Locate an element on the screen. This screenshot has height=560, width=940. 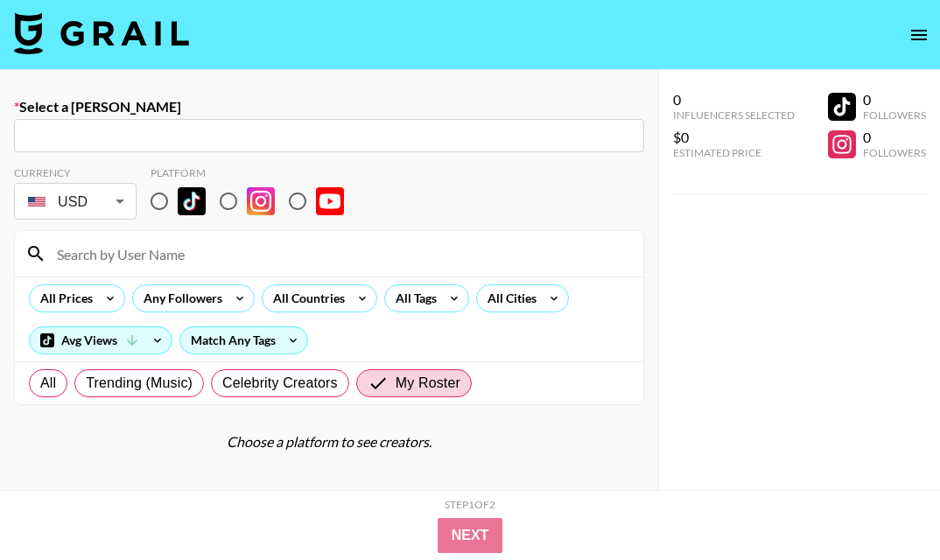
img: YouTube is located at coordinates (330, 201).